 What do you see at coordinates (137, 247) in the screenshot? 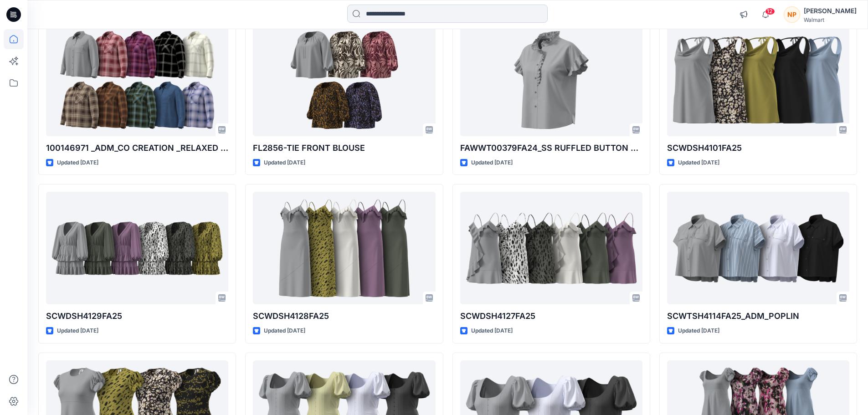
I see `a: SCWDSH4129FA25` at bounding box center [137, 247].